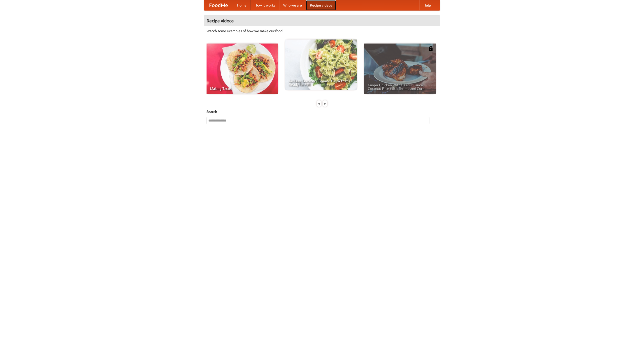 The height and width of the screenshot is (356, 644). Describe the element at coordinates (265, 5) in the screenshot. I see `a: How it works` at that location.